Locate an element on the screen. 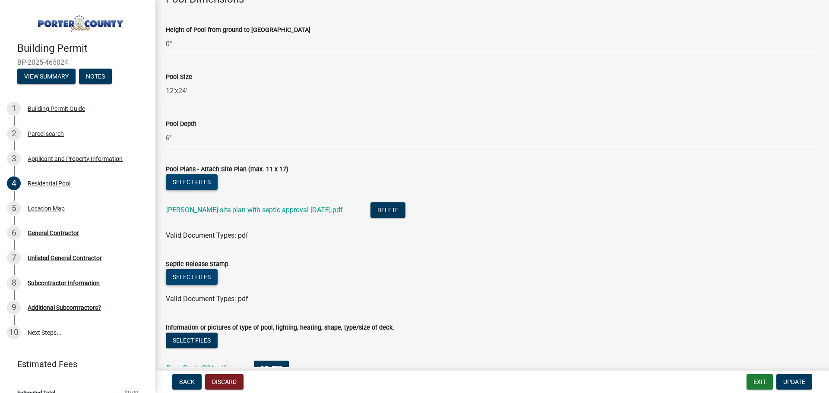  label: Pool Plans - Attach Site Plan (max. 11 x 17) is located at coordinates (227, 170).